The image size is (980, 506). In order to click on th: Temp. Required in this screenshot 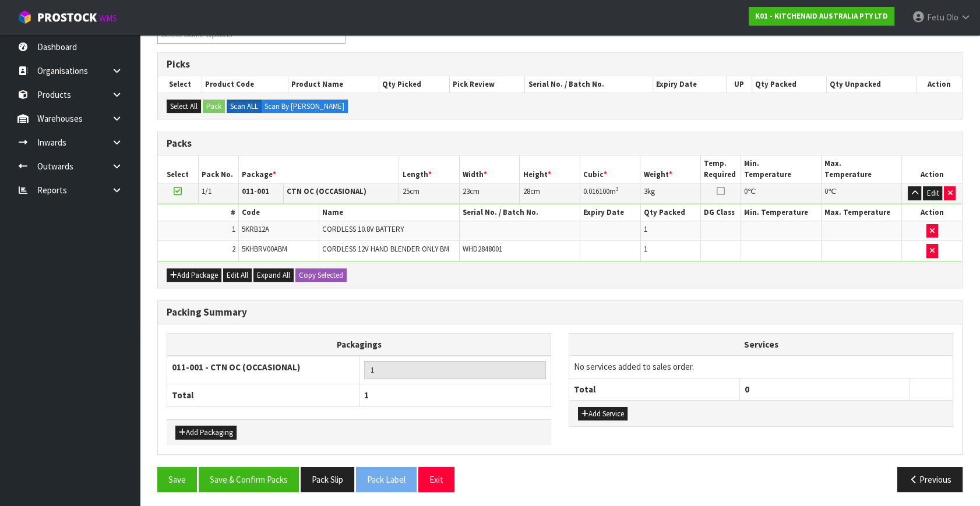, I will do `click(720, 169)`.